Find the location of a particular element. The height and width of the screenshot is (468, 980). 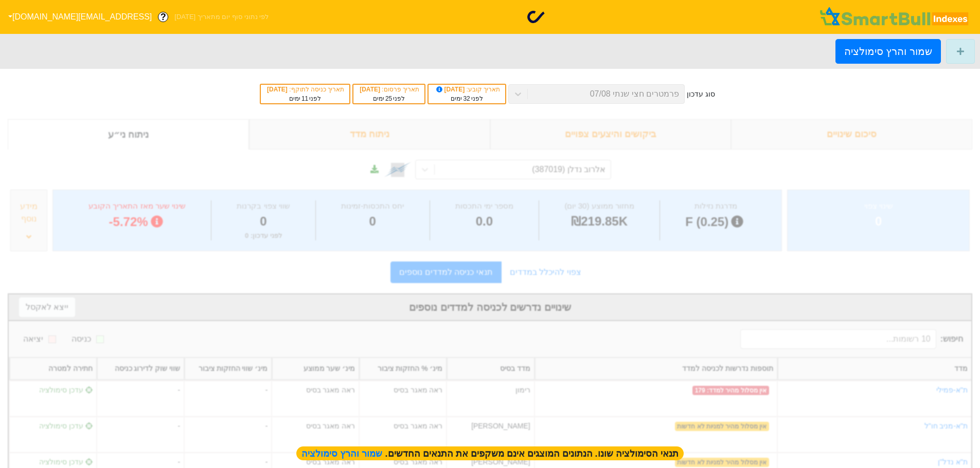

div: רימון is located at coordinates (490, 398).